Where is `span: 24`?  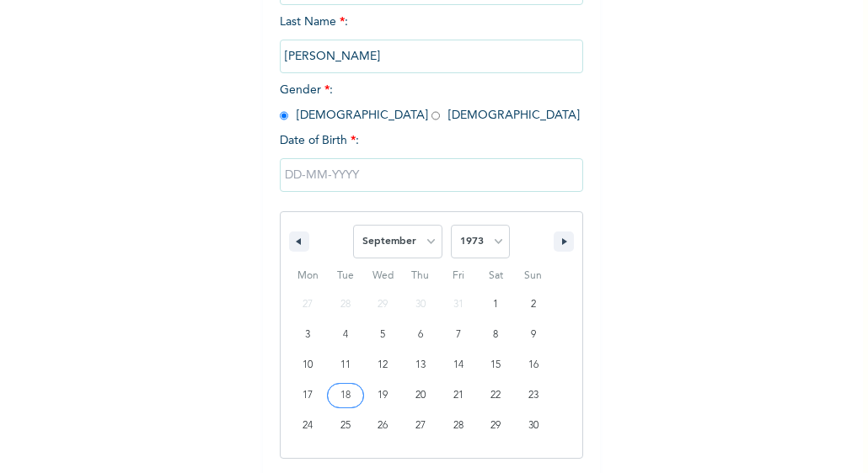 span: 24 is located at coordinates (307, 426).